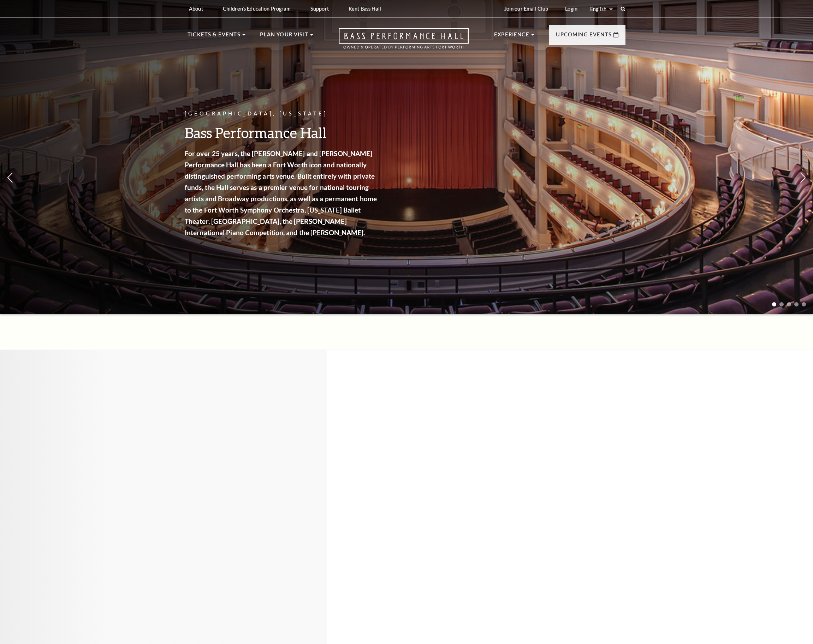 The image size is (813, 644). What do you see at coordinates (257, 8) in the screenshot?
I see `p: Children's Education Program` at bounding box center [257, 8].